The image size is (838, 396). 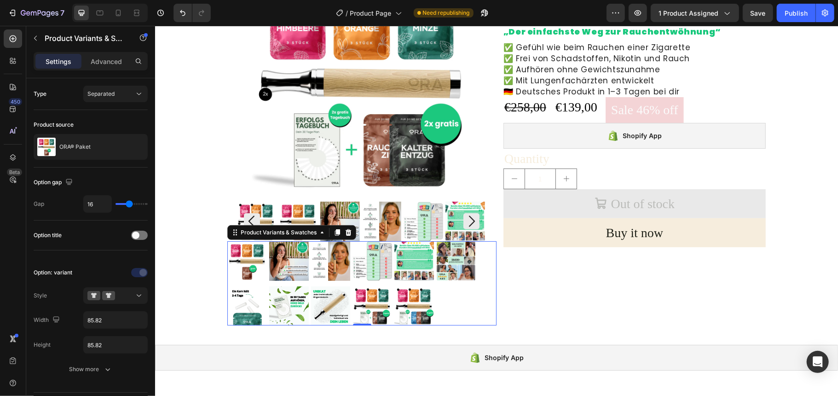 What do you see at coordinates (15, 102) in the screenshot?
I see `div: 450` at bounding box center [15, 102].